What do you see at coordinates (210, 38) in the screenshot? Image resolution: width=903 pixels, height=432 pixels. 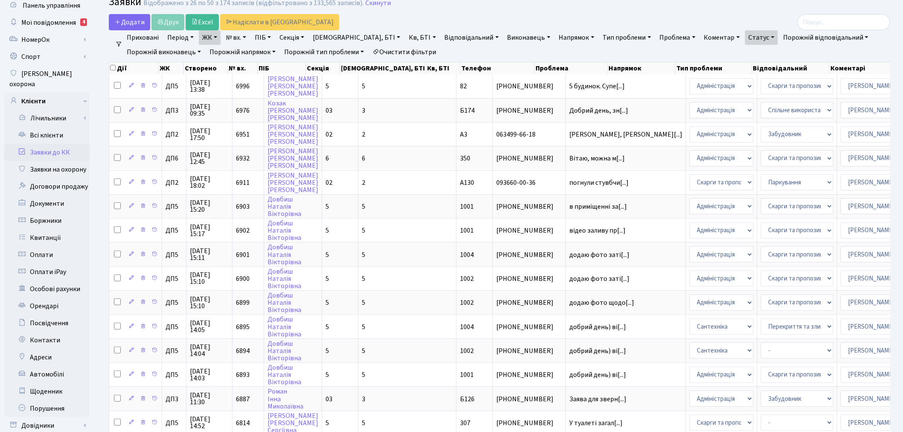 I see `a: ЖК` at bounding box center [210, 38].